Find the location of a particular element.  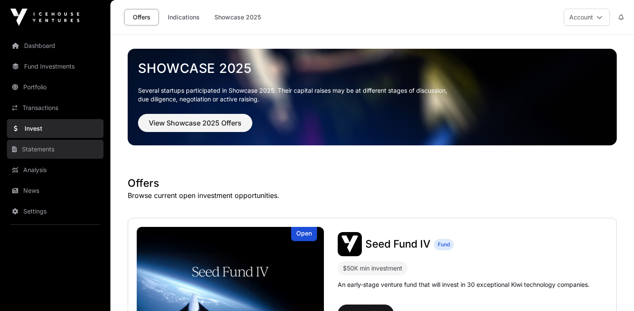

span: View Showcase 2025 Offers is located at coordinates (195, 123).